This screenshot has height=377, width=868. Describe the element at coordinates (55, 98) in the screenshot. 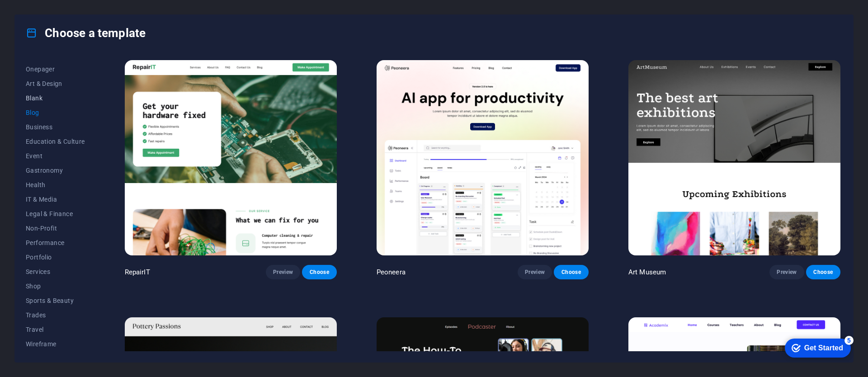

I see `span: Blank` at that location.